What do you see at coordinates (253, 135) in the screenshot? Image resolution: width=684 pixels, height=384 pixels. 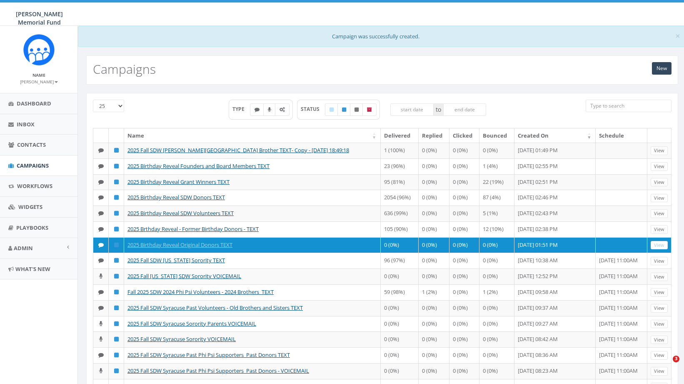 I see `th: Name: activate to sort column ascending` at bounding box center [253, 135].